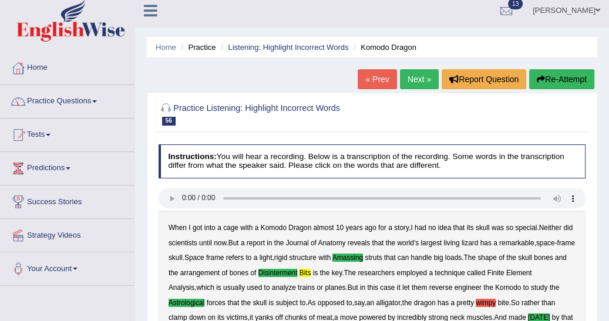 Image resolution: width=609 pixels, height=321 pixels. What do you see at coordinates (382, 228) in the screenshot?
I see `b: for` at bounding box center [382, 228].